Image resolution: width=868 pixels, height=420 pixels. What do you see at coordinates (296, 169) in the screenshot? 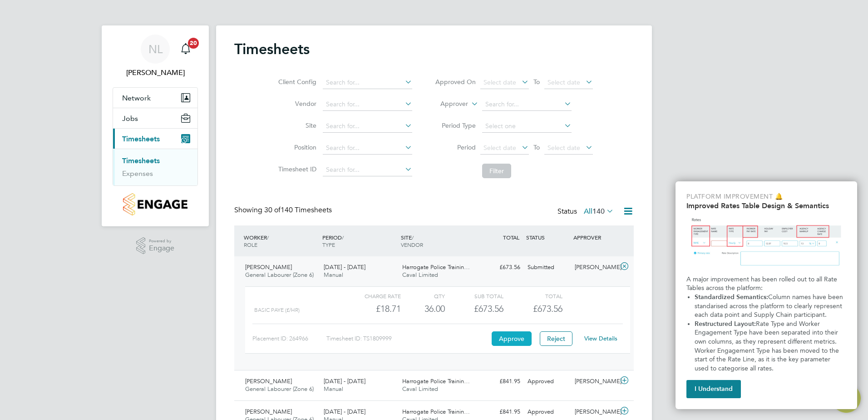
I see `label: Timesheet ID` at bounding box center [296, 169].